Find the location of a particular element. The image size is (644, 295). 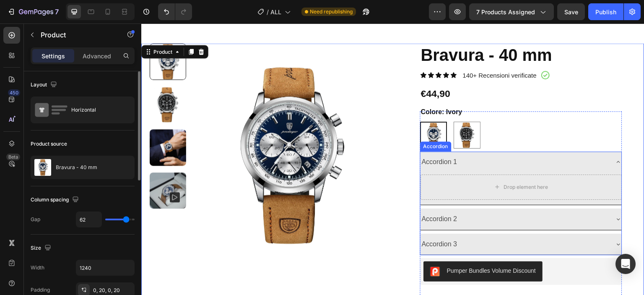

div: Layout is located at coordinates (45, 85).